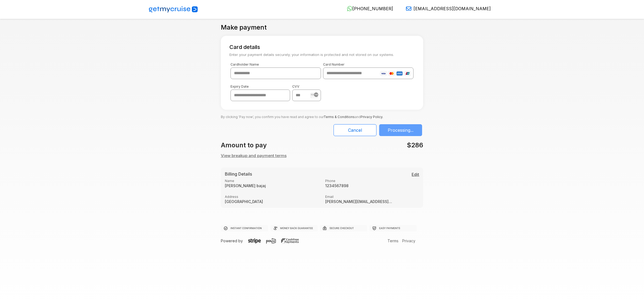 The height and width of the screenshot is (306, 644). What do you see at coordinates (416, 174) in the screenshot?
I see `button: Edit` at bounding box center [416, 174].